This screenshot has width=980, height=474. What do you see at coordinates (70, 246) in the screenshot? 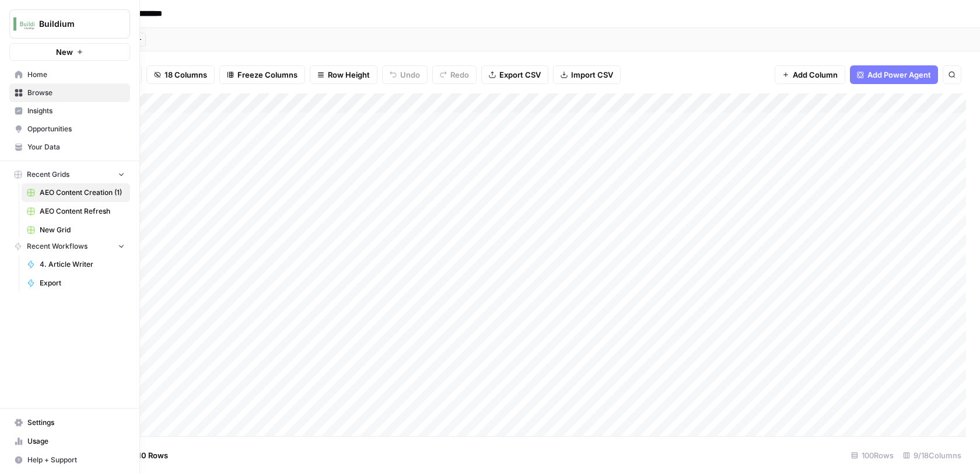
I see `button: Recent Workflows` at bounding box center [70, 246].